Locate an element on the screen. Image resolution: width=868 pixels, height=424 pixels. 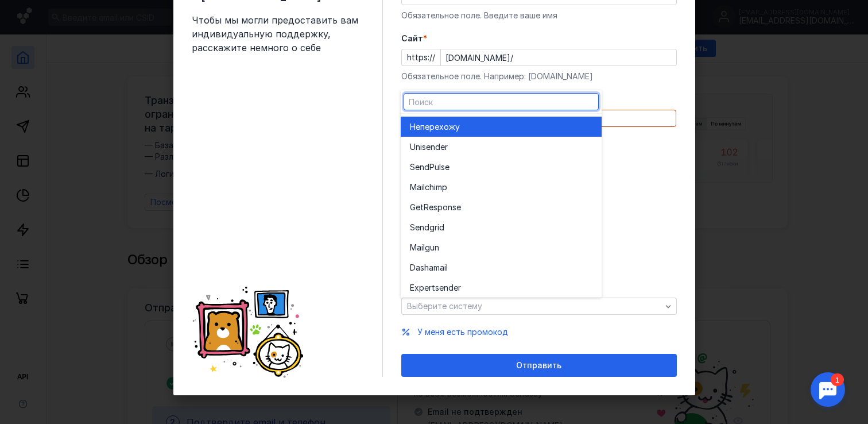
span: p is located at coordinates (444, 188).